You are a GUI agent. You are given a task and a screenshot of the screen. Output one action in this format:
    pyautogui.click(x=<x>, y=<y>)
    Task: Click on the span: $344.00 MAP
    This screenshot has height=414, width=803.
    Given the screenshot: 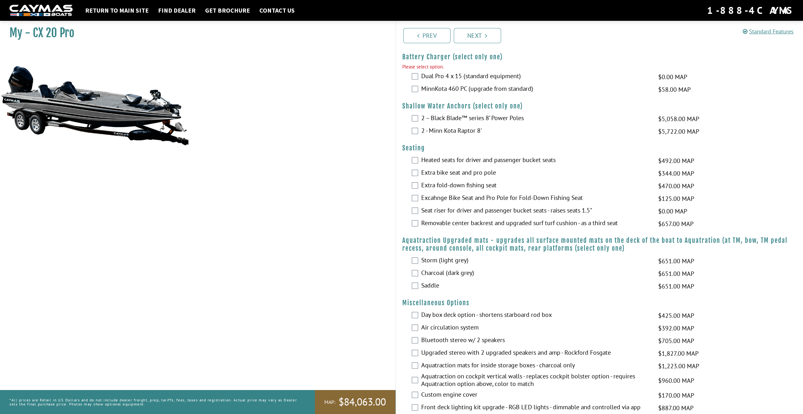 What is the action you would take?
    pyautogui.click(x=677, y=174)
    